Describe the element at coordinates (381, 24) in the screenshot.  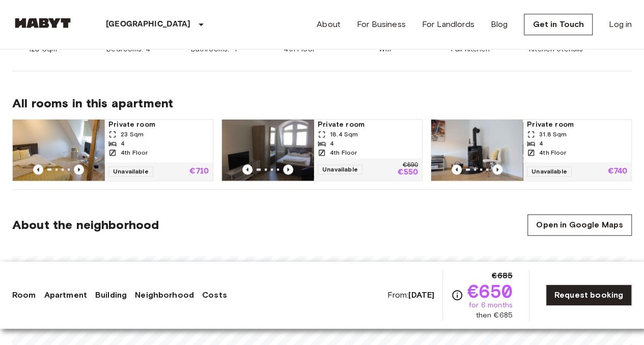
I see `a: For Business` at that location.